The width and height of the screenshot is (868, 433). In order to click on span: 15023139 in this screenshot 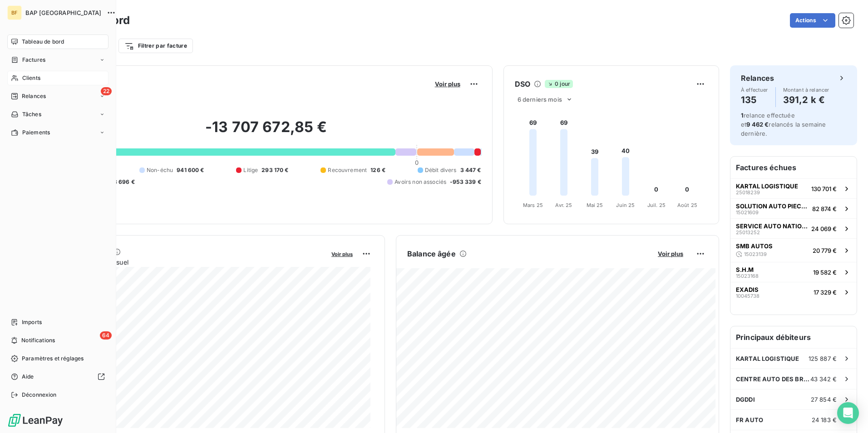, I will do `click(756, 254)`.